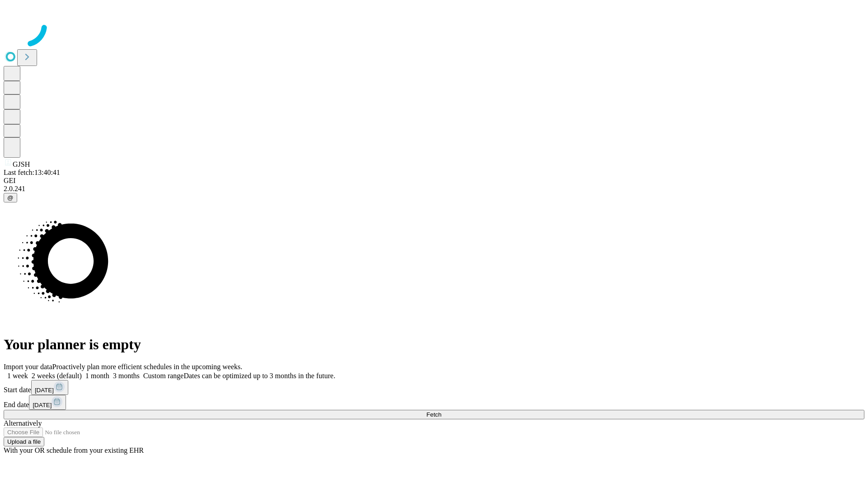  I want to click on span: Last fetch: 13:40:41, so click(32, 172).